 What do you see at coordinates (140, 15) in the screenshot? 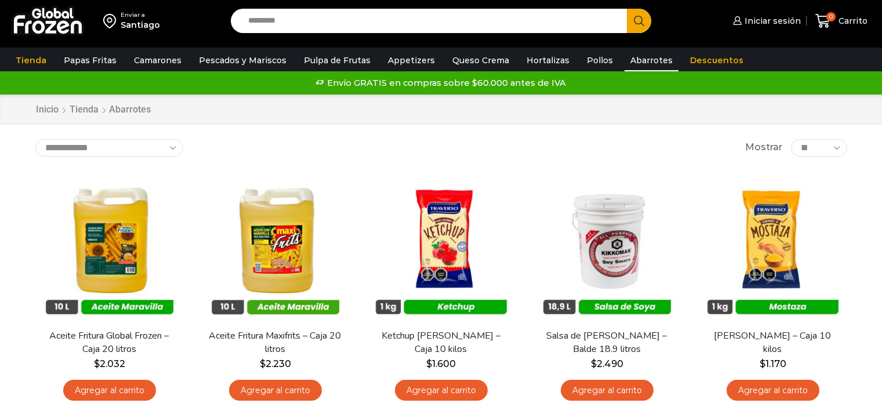
I see `div: Enviar a` at bounding box center [140, 15].